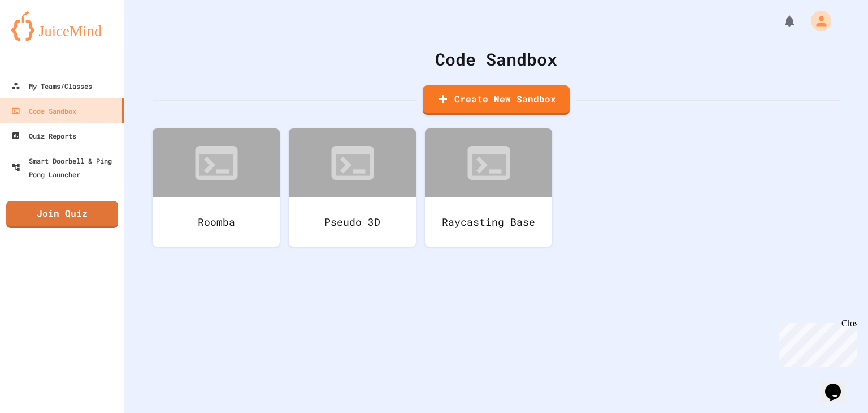  I want to click on a: Create New Sandbox, so click(496, 100).